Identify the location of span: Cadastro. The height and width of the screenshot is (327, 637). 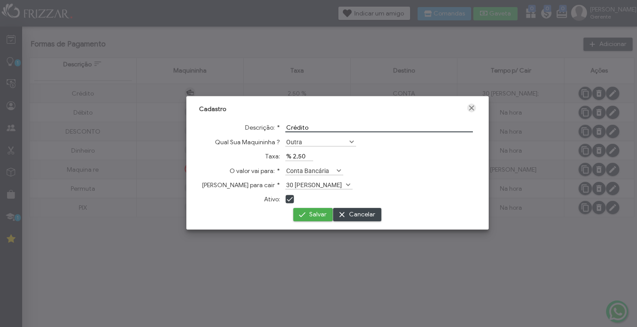
(212, 109).